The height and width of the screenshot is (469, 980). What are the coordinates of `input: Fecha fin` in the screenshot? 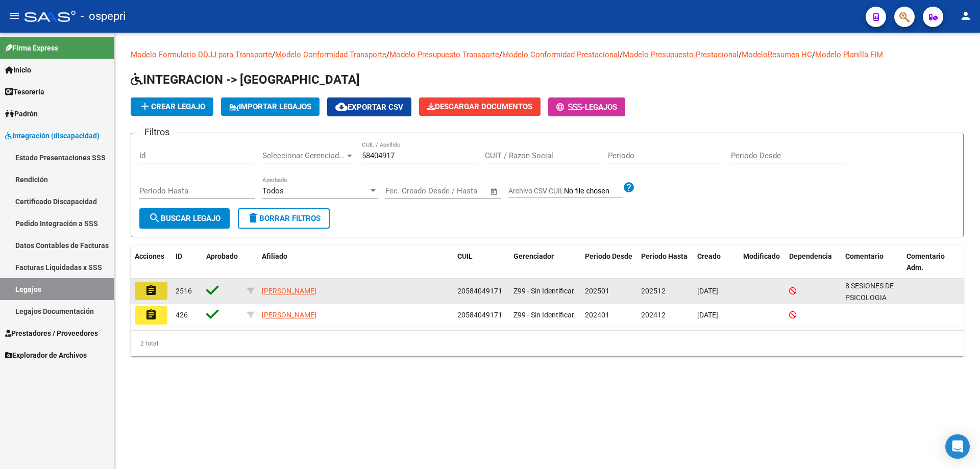 It's located at (460, 191).